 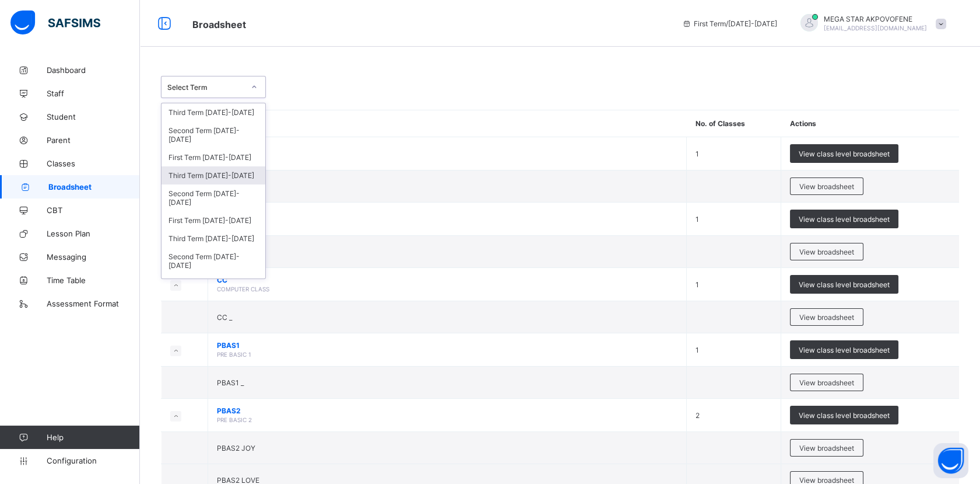 What do you see at coordinates (875, 19) in the screenshot?
I see `span: MEGA STAR AKPOVOFENE` at bounding box center [875, 19].